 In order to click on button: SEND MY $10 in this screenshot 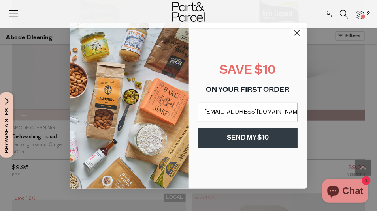, I will do `click(248, 138)`.